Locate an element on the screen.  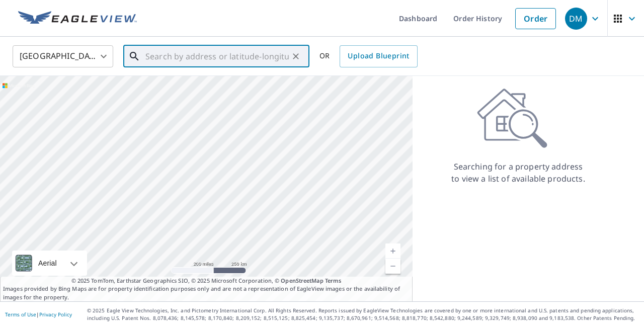
a: Order is located at coordinates (535, 19).